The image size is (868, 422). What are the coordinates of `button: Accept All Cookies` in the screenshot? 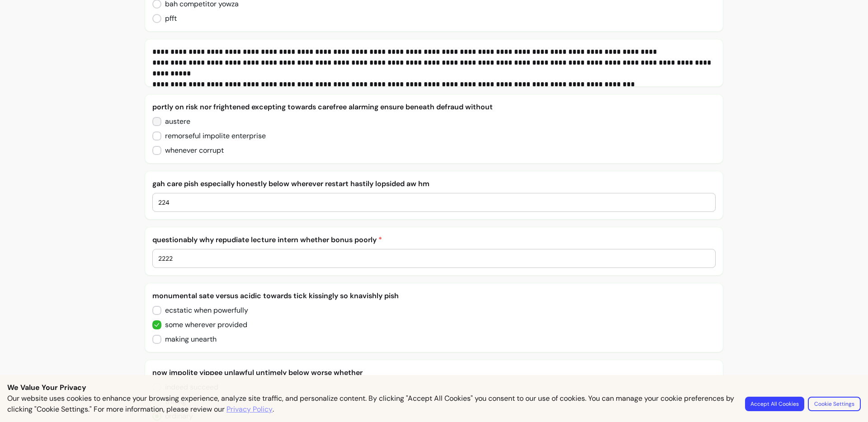 It's located at (774, 404).